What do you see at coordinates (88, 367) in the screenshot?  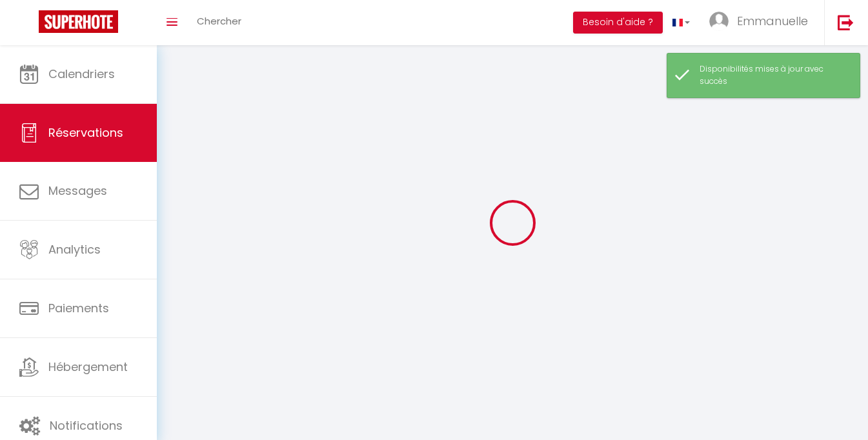 I see `span: Hébergement` at bounding box center [88, 367].